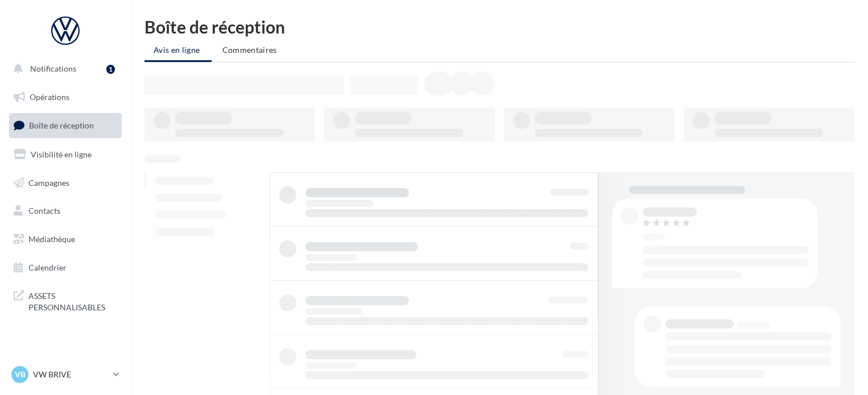  Describe the element at coordinates (65, 375) in the screenshot. I see `a: VB VW BRIVE` at that location.